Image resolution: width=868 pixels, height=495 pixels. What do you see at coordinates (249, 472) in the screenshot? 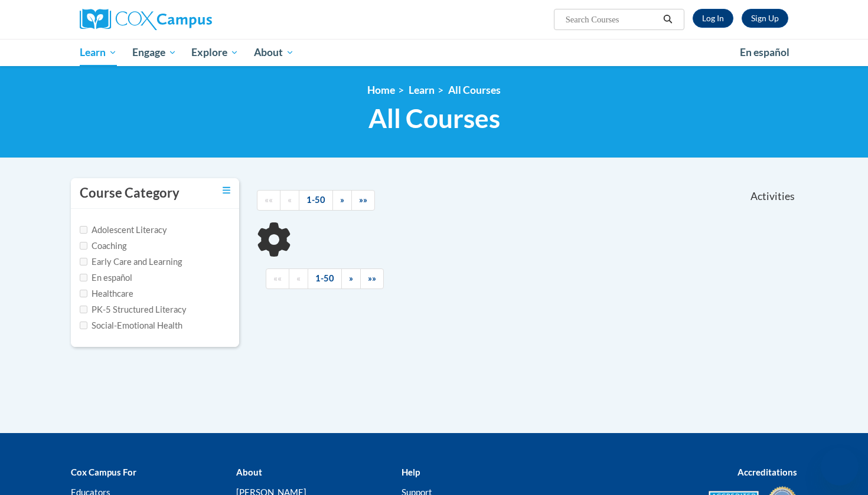
I see `b: About` at bounding box center [249, 472].